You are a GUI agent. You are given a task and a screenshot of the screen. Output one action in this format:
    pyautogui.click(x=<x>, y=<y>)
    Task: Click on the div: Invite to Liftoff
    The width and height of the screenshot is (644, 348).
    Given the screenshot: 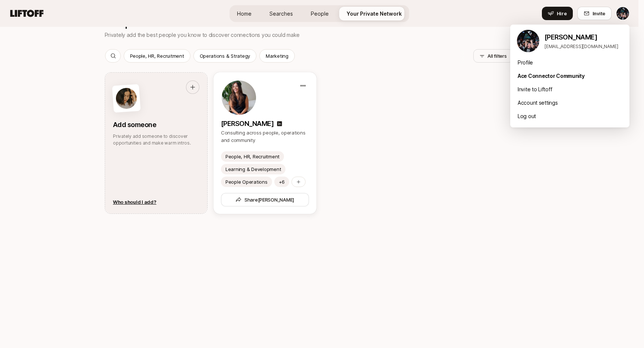 What is the action you would take?
    pyautogui.click(x=570, y=90)
    